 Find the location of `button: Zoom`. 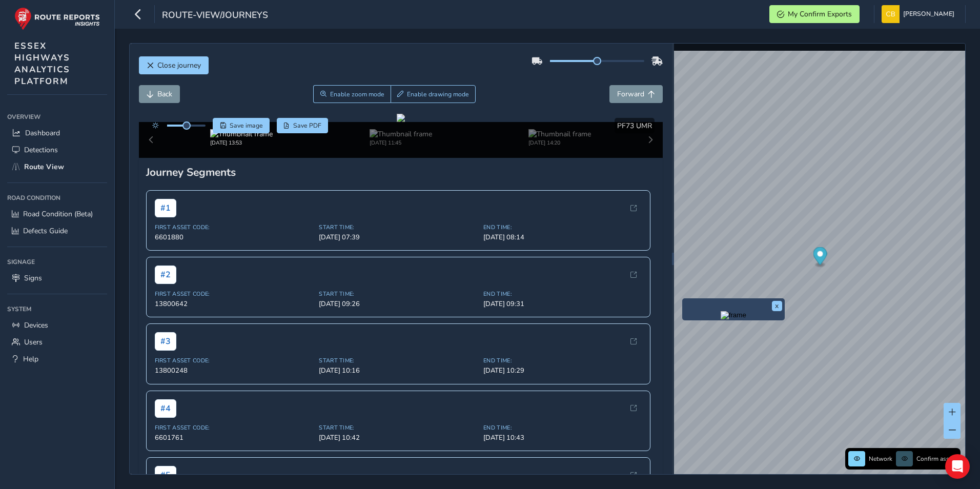

button: Zoom is located at coordinates (352, 94).